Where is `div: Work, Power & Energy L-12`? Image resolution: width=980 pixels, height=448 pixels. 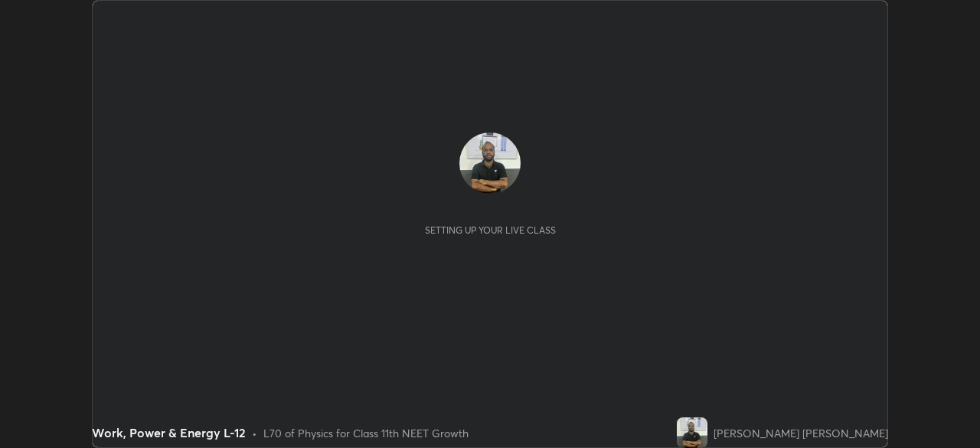
div: Work, Power & Energy L-12 is located at coordinates (168, 433).